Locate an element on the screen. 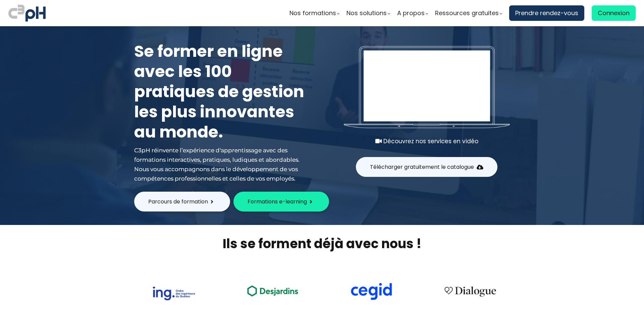  img: 73f878ca33ad2a469052bbe3fa4fd140.png is located at coordinates (174, 293).